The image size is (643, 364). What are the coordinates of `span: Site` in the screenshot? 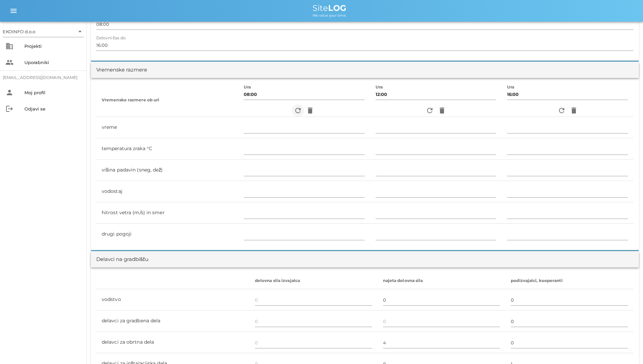 It's located at (329, 8).